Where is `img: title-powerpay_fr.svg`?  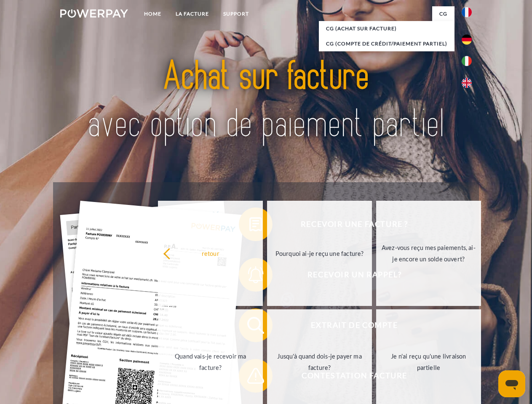 img: title-powerpay_fr.svg is located at coordinates (266, 101).